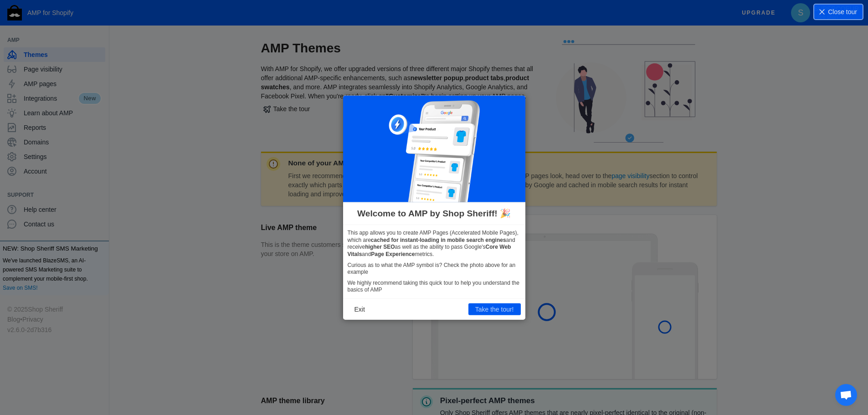  I want to click on b: Core Web Vitals, so click(429, 250).